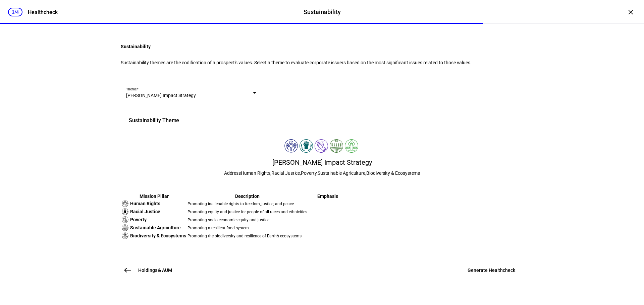 The width and height of the screenshot is (644, 305). I want to click on span: Generate Healthcheck, so click(491, 270).